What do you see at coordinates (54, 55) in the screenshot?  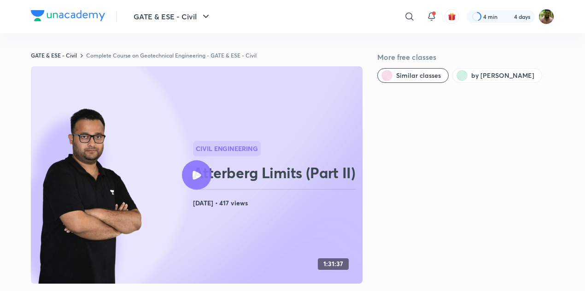 I see `a: GATE & ESE - Civil` at bounding box center [54, 55].